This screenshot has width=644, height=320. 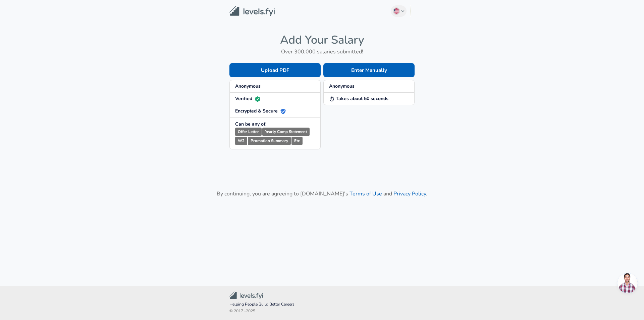 What do you see at coordinates (269, 140) in the screenshot?
I see `small: Promotion Summary` at bounding box center [269, 140].